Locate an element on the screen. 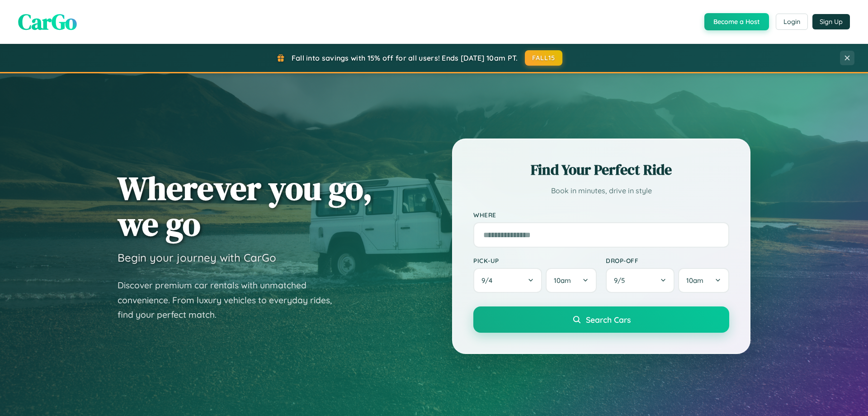 Image resolution: width=868 pixels, height=416 pixels. button: Sign Up is located at coordinates (831, 22).